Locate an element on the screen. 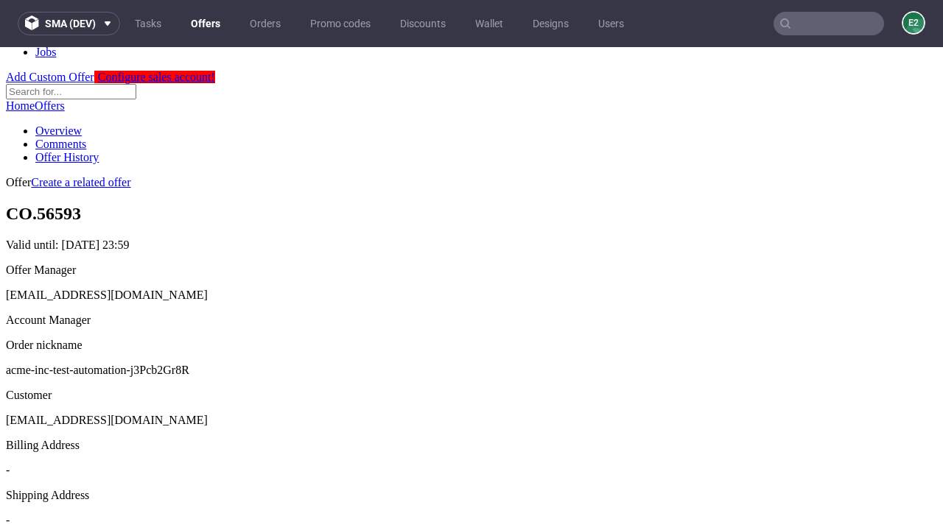 This screenshot has width=943, height=530. a: Comments is located at coordinates (60, 97).